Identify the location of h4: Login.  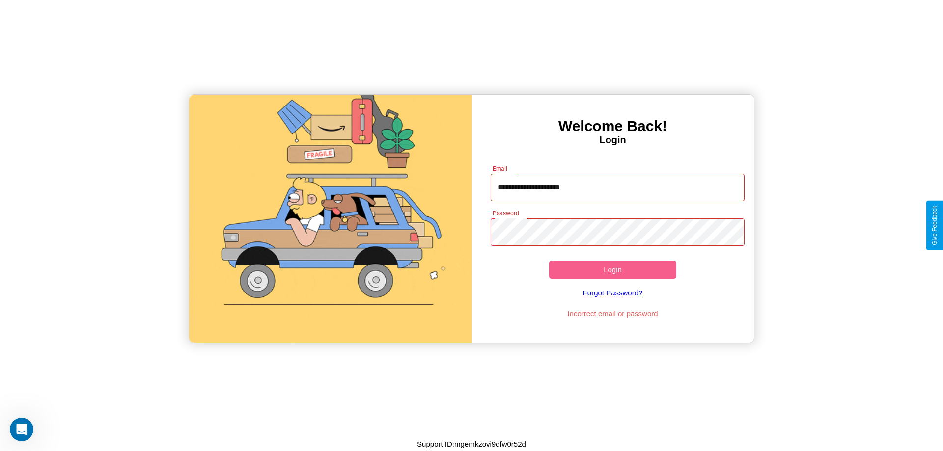
(612, 140).